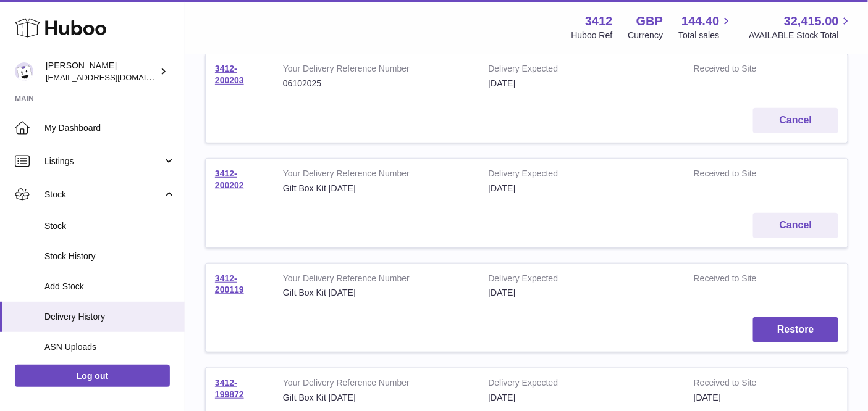 Image resolution: width=868 pixels, height=411 pixels. I want to click on button: Restore, so click(796, 330).